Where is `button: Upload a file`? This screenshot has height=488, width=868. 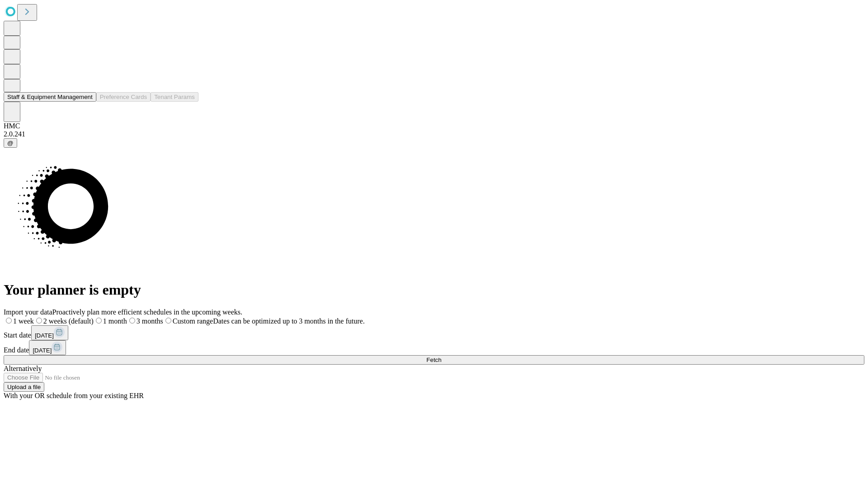
button: Upload a file is located at coordinates (24, 387).